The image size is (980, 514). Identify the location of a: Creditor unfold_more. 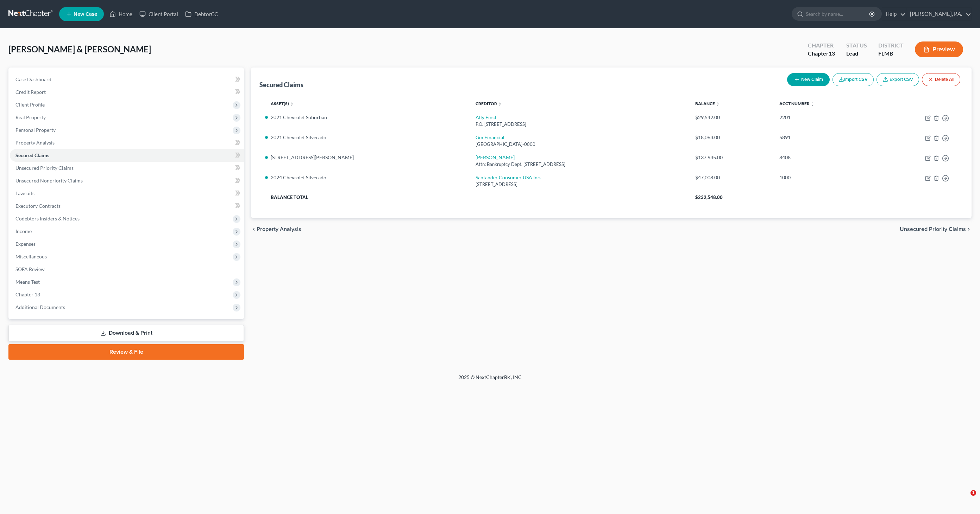
(488, 103).